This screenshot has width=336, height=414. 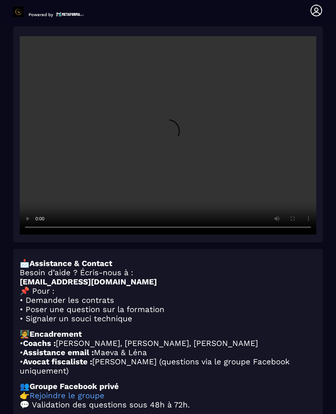 I want to click on strong: Coachs :, so click(x=39, y=343).